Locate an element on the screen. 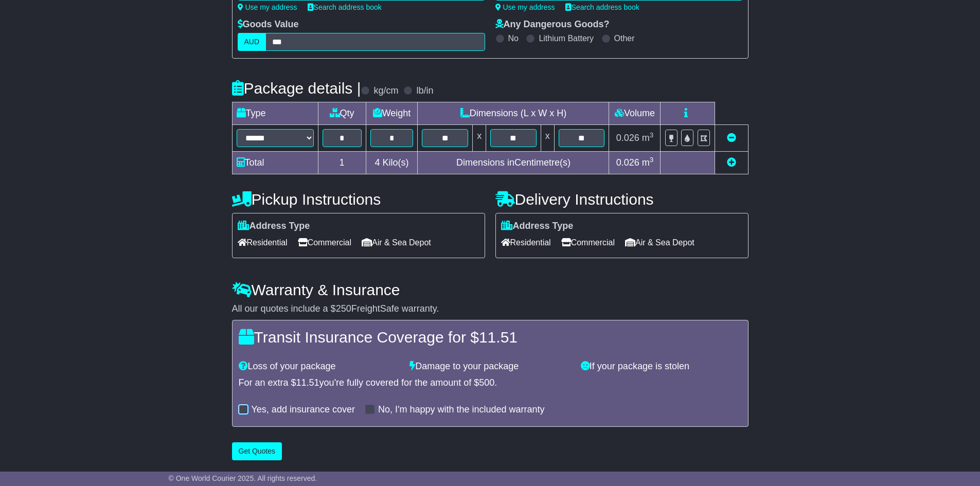 The image size is (980, 486). div: Damage to your package is located at coordinates (490, 366).